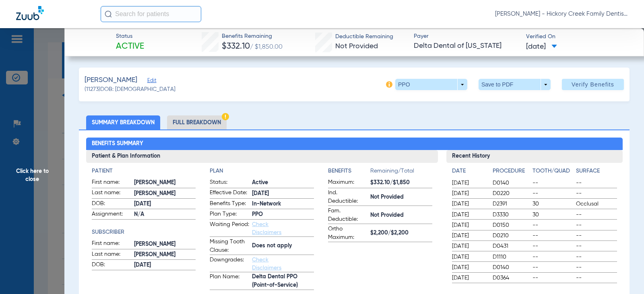 This screenshot has height=294, width=644. What do you see at coordinates (236, 47) in the screenshot?
I see `span: $332.10` at bounding box center [236, 47].